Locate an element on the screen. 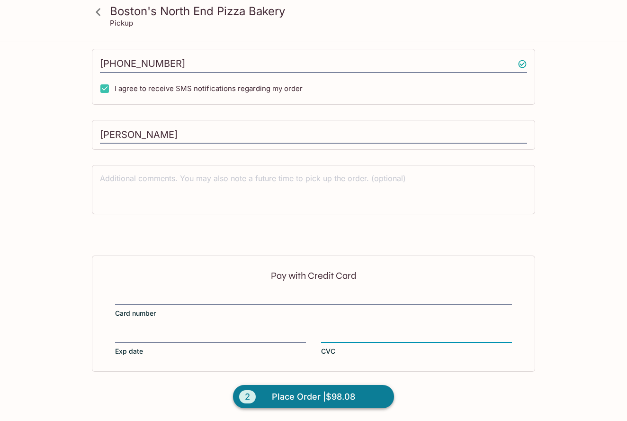 The height and width of the screenshot is (421, 627). button: 2Place Order |$98.08 is located at coordinates (314, 396).